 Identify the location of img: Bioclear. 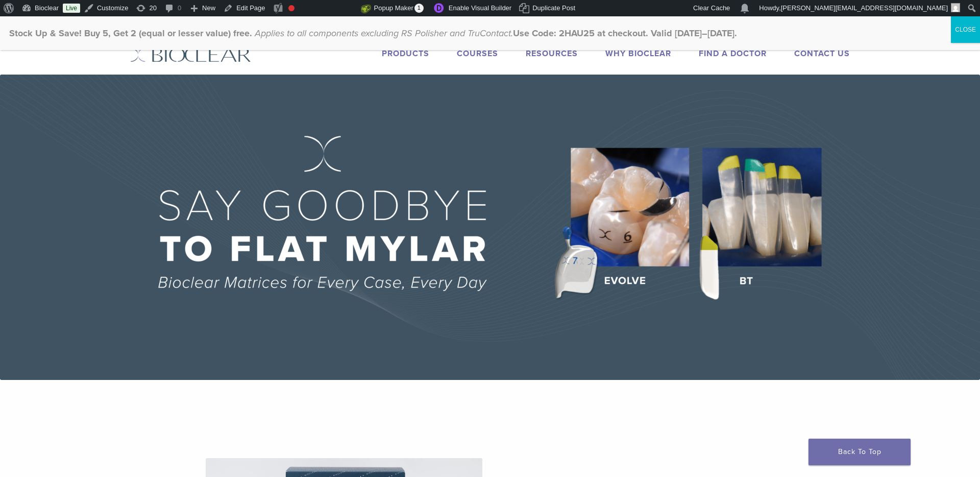
(190, 54).